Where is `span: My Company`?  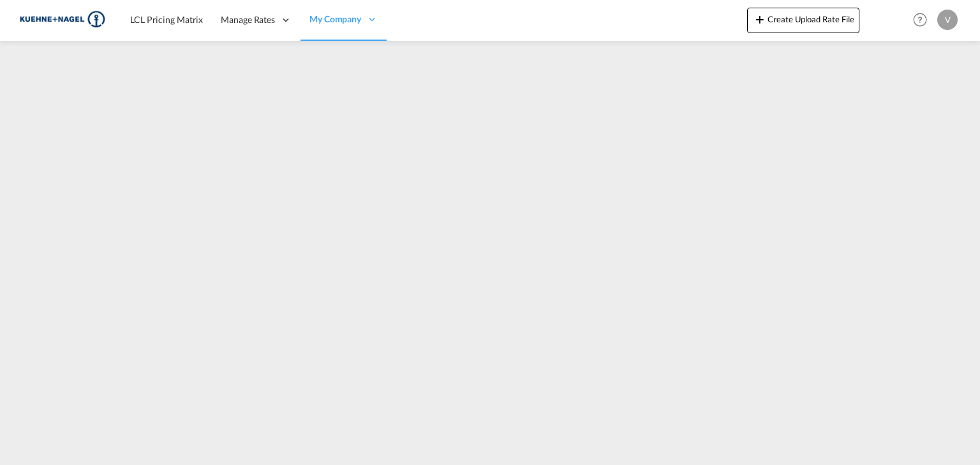
span: My Company is located at coordinates (335, 19).